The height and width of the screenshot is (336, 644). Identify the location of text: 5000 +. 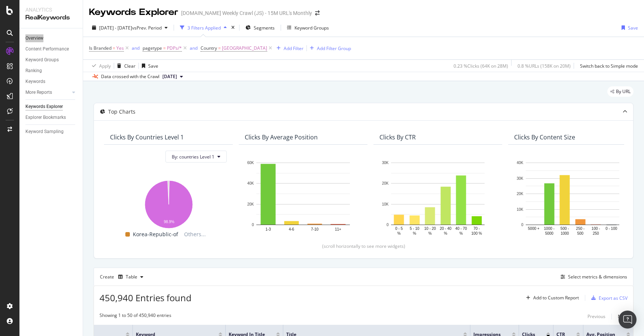
(534, 228).